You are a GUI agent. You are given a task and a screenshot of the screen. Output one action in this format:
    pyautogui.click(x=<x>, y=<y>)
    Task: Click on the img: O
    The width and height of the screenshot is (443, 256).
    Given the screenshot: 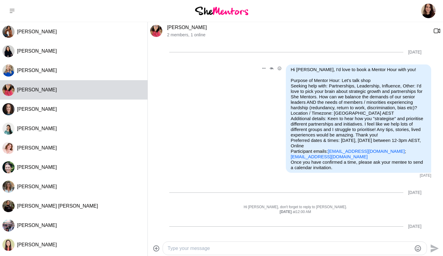 What is the action you would take?
    pyautogui.click(x=8, y=32)
    